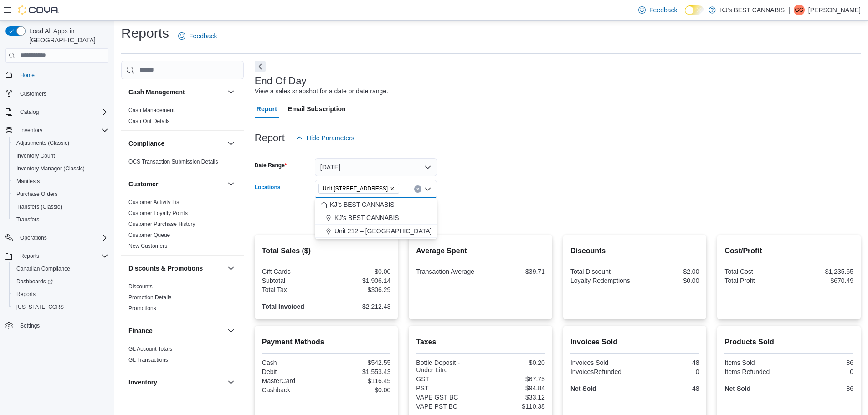 Image resolution: width=868 pixels, height=415 pixels. What do you see at coordinates (150, 349) in the screenshot?
I see `a: GL Account Totals` at bounding box center [150, 349].